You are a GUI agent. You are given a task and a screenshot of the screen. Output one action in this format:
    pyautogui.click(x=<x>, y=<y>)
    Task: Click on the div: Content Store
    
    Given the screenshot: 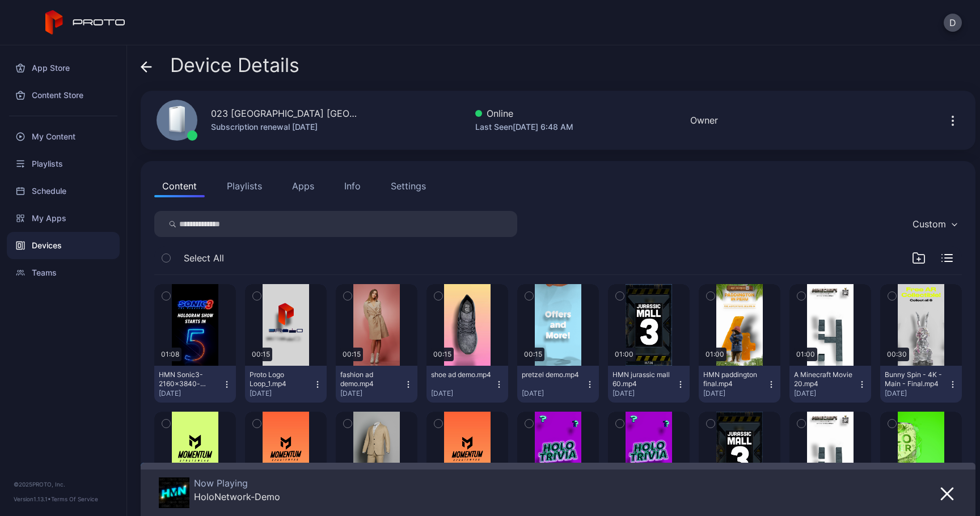 What is the action you would take?
    pyautogui.click(x=63, y=95)
    